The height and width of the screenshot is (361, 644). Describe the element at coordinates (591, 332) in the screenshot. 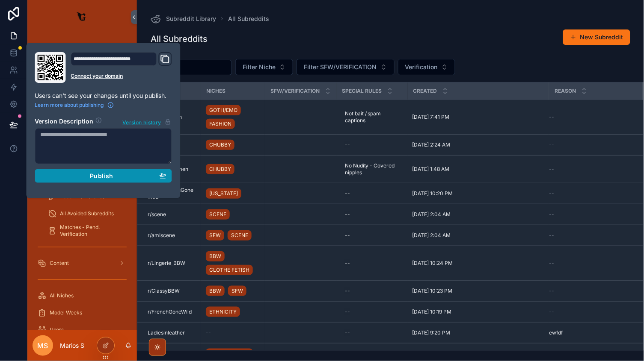

I see `a: ewfdf` at that location.